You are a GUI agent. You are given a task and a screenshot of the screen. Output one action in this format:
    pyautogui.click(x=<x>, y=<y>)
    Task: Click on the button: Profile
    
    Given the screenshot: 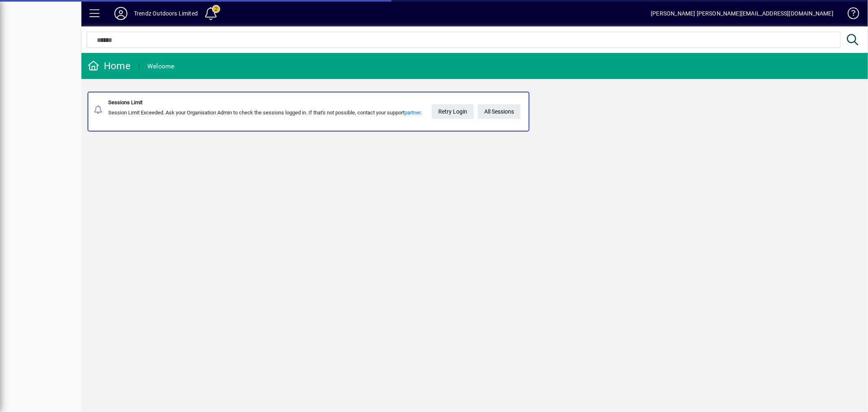 What is the action you would take?
    pyautogui.click(x=121, y=14)
    